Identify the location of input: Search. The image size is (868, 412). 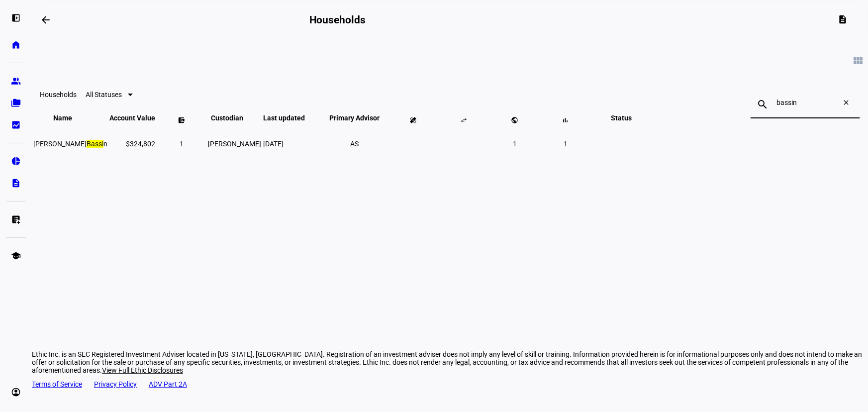
(805, 102).